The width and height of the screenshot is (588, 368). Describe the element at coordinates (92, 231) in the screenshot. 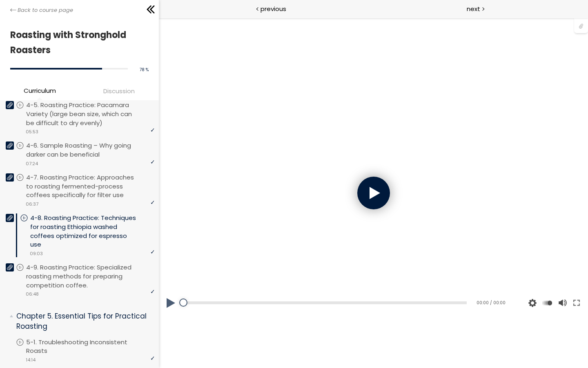

I see `p: 4-8. Roasting Practice: Techniques for roasting Ethiopia washed coffees optimized for espresso use` at that location.